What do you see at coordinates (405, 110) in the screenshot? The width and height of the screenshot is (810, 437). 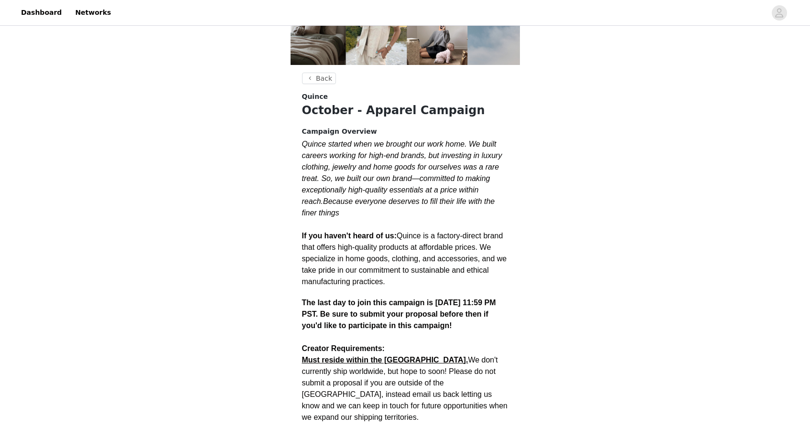 I see `h1: October - Apparel Campaign` at bounding box center [405, 110].